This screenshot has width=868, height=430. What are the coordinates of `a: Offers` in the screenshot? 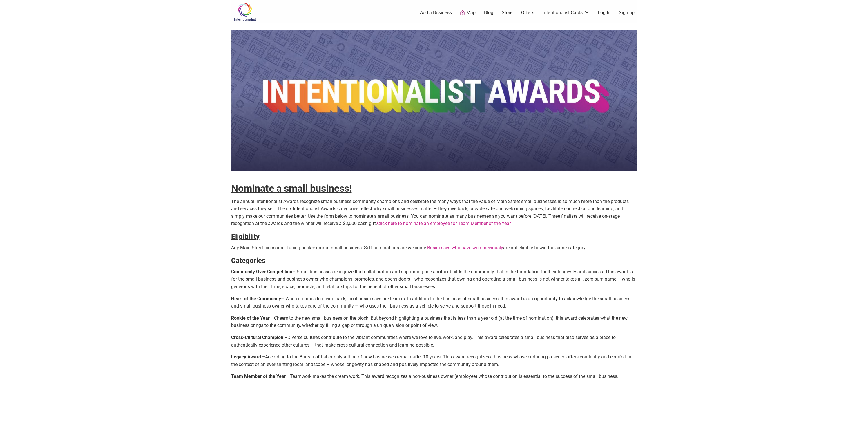 It's located at (528, 13).